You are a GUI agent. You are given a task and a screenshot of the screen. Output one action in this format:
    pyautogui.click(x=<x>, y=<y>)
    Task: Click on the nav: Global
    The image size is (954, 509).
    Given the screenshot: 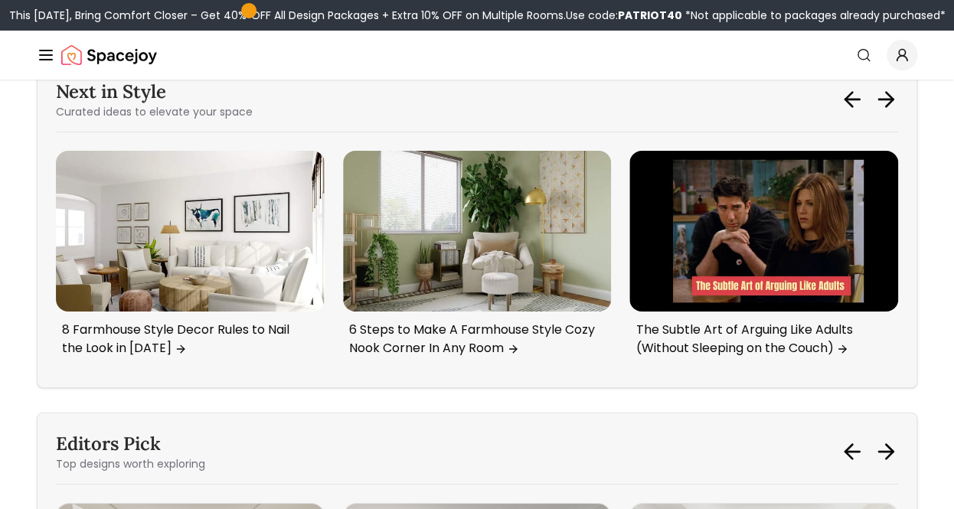 What is the action you would take?
    pyautogui.click(x=477, y=55)
    